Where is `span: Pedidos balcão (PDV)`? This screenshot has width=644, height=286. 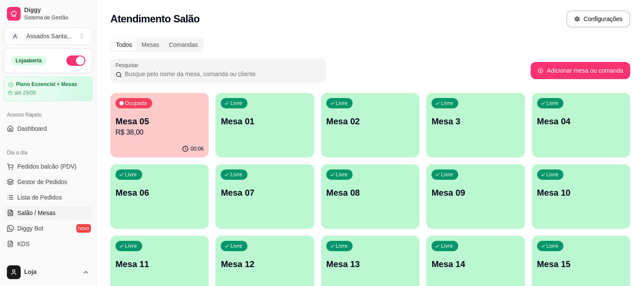 span: Pedidos balcão (PDV) is located at coordinates (47, 167).